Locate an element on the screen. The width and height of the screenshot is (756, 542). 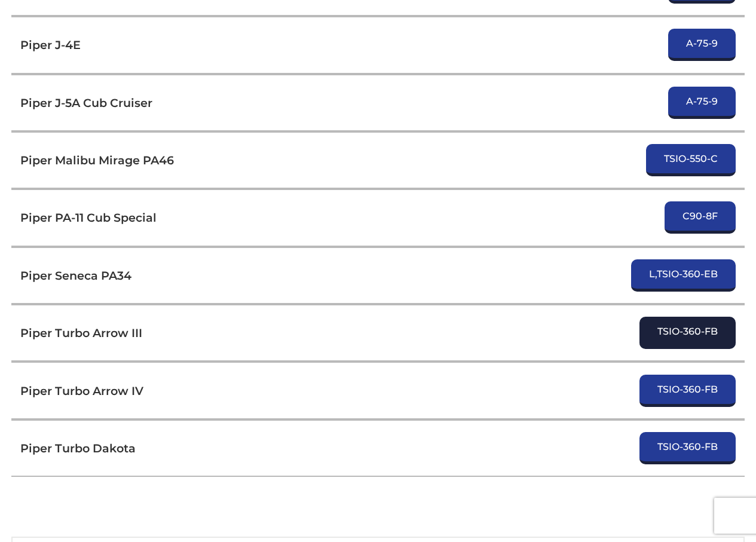
a: L,TSIO-360-EB is located at coordinates (683, 276).